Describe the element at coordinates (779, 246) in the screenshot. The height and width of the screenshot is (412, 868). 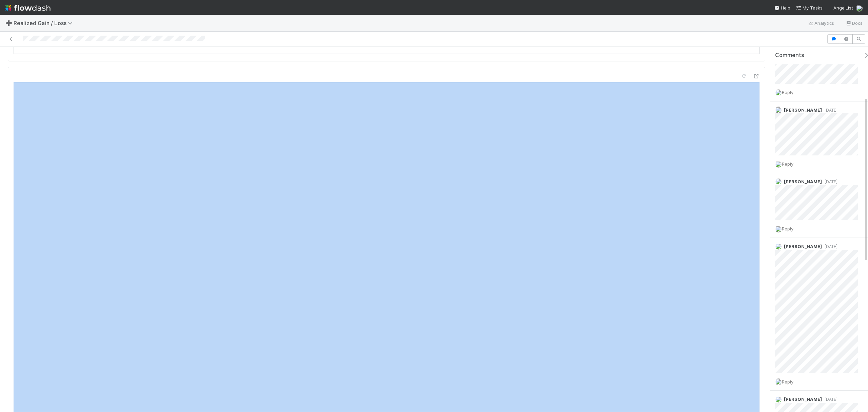
I see `img: avatar_45ea4894-10ca-450f-982d-dabe3bd75b0b.png` at that location.